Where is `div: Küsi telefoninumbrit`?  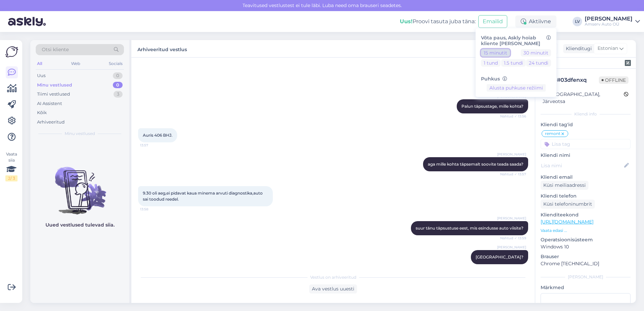 div: Küsi telefoninumbrit is located at coordinates (567, 204).